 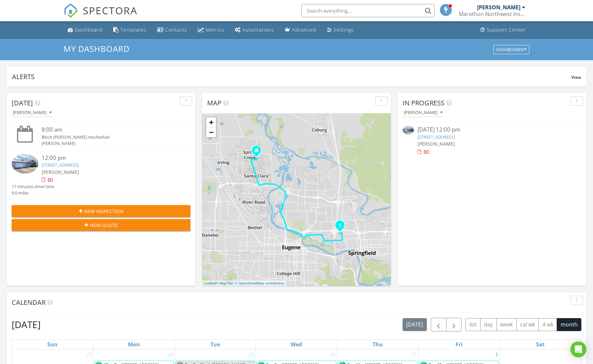 I want to click on a: Monday, so click(x=134, y=344).